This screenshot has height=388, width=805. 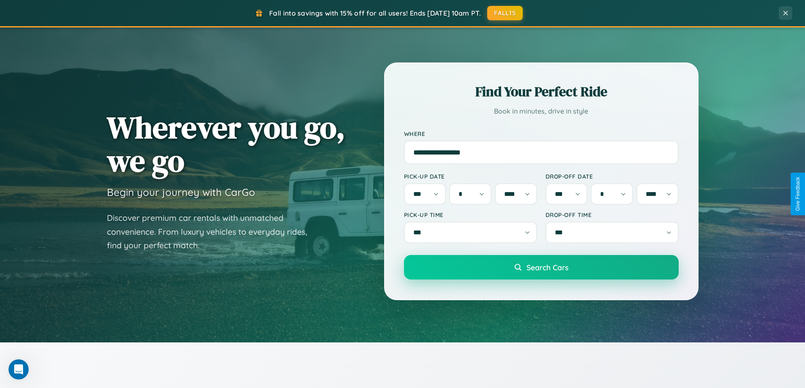 What do you see at coordinates (541, 268) in the screenshot?
I see `button: Search Cars` at bounding box center [541, 268].